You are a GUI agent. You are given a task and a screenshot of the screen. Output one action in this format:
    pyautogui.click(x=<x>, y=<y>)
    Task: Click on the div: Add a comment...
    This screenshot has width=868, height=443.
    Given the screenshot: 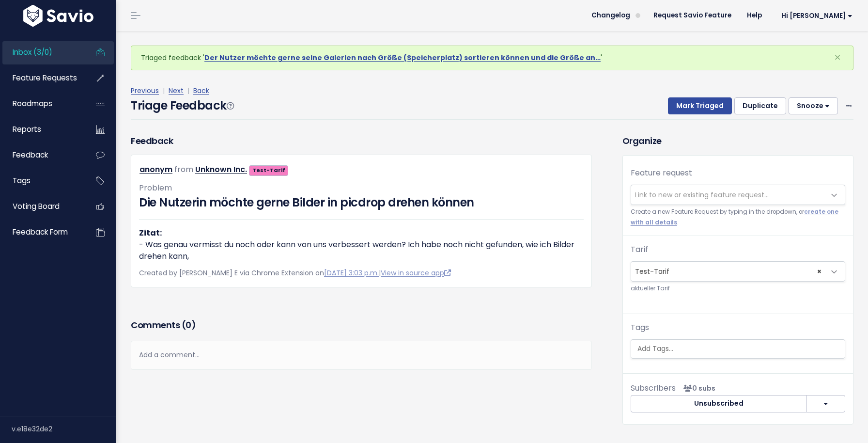 What is the action you would take?
    pyautogui.click(x=361, y=355)
    